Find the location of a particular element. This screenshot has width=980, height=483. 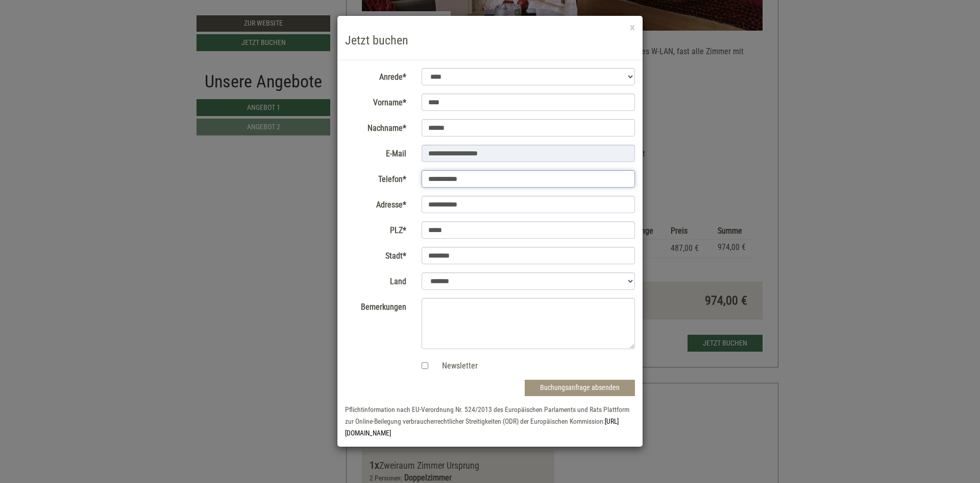

label: E-Mail is located at coordinates (376, 153).